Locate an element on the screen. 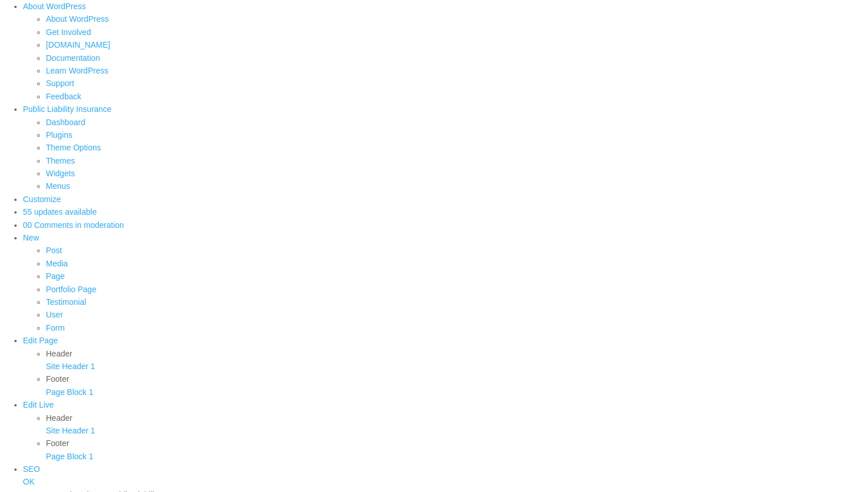 The width and height of the screenshot is (868, 492). ul: New is located at coordinates (446, 288).